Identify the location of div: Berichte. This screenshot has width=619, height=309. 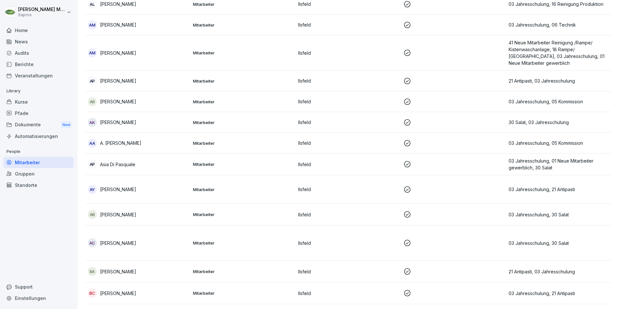
(39, 64).